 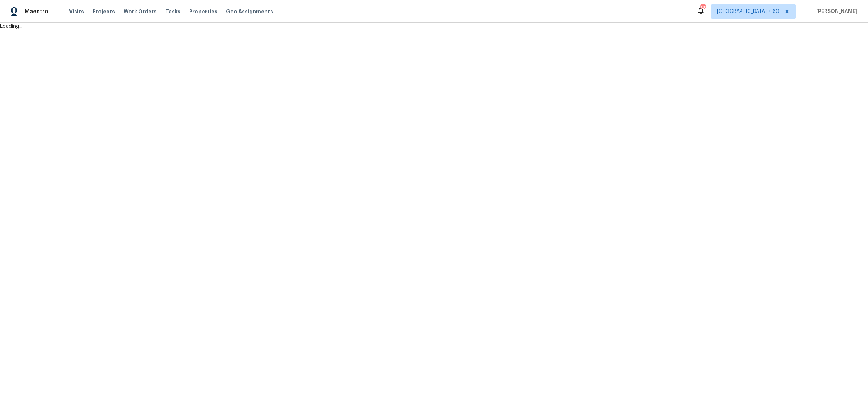 I want to click on span: Visits, so click(x=77, y=12).